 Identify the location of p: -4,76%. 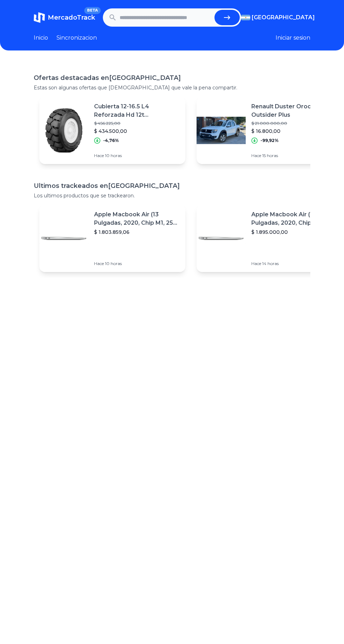
(110, 140).